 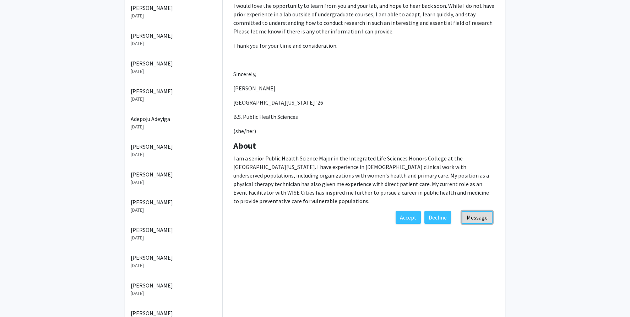 I want to click on p: B.S. Public Health Sciences, so click(x=364, y=117).